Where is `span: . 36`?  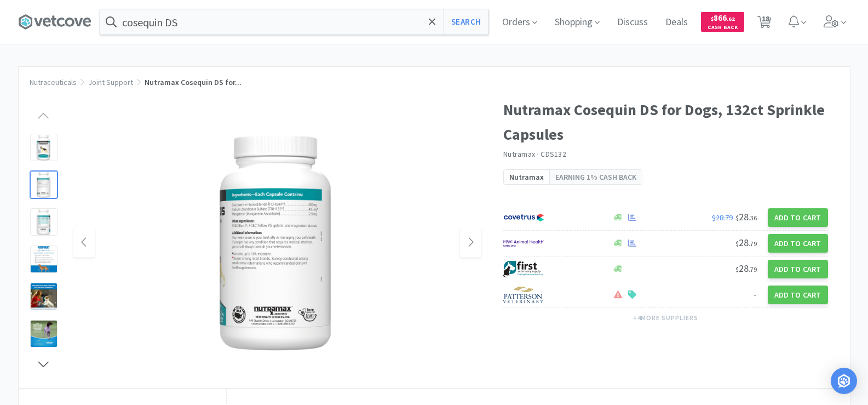 span: . 36 is located at coordinates (753, 217).